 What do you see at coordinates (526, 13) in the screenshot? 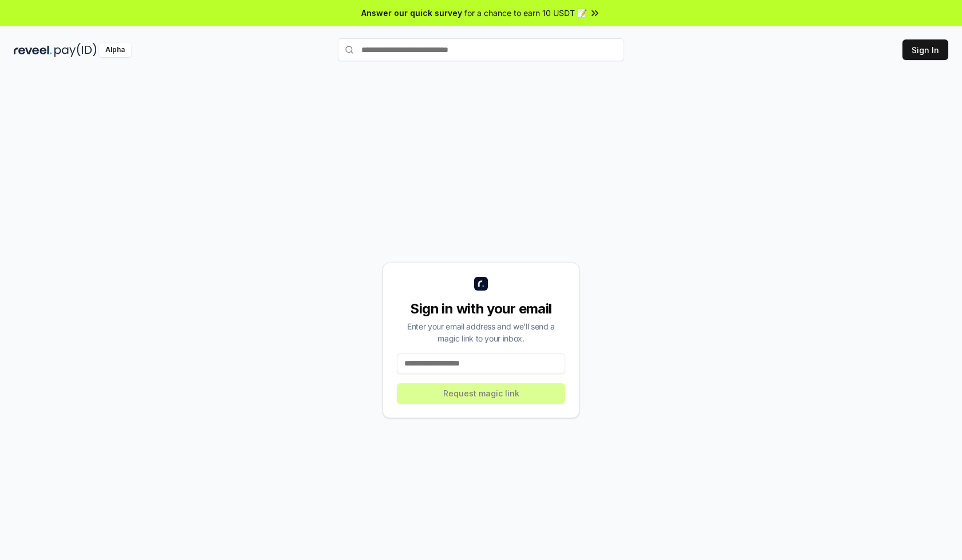
I see `span: for a chance to earn 10 USDT 📝` at bounding box center [526, 13].